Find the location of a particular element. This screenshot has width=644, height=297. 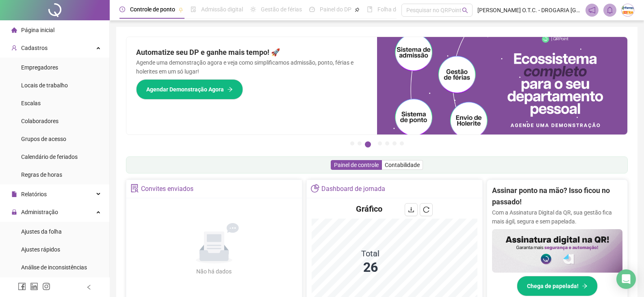

div: Convites enviados is located at coordinates (167, 189).